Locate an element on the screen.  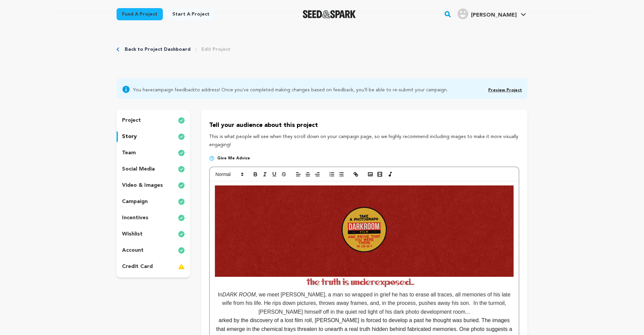
img: 1758448280-Untitled-14.png is located at coordinates (364, 231).